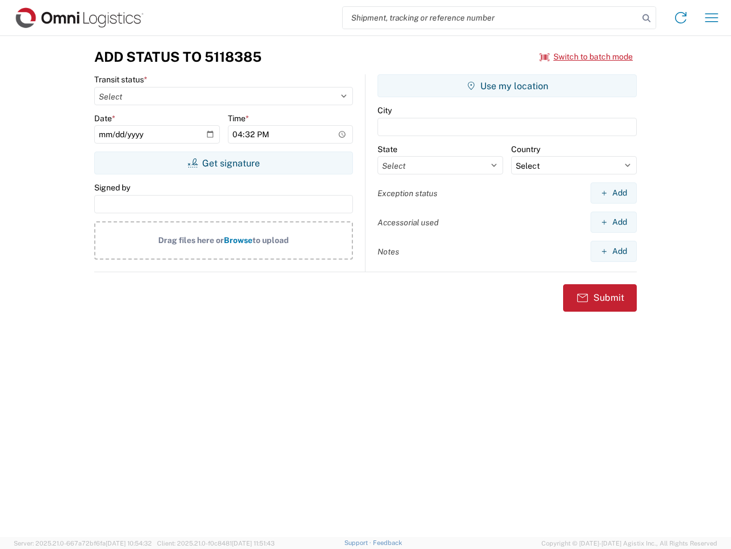 The width and height of the screenshot is (731, 549). I want to click on label: Transit status, so click(121, 79).